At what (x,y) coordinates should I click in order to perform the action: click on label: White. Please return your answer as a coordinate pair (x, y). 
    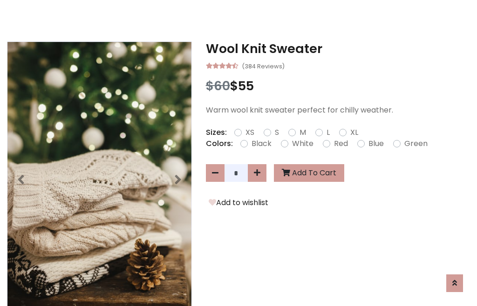
    Looking at the image, I should click on (302, 144).